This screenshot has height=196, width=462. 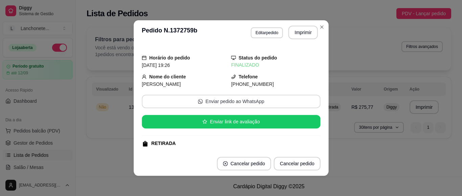 I want to click on span: calendar, so click(x=144, y=58).